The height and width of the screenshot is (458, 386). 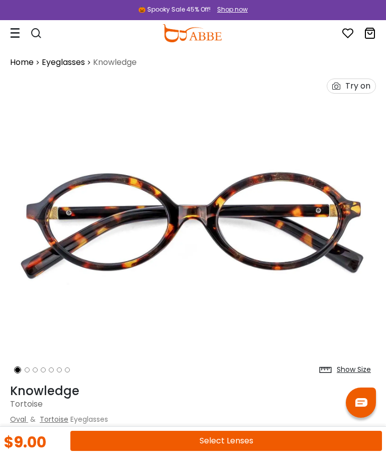 What do you see at coordinates (193, 226) in the screenshot?
I see `img: Knowledge Tortoise Acetate Eyeglasses , UniversalBridgeFit Frames from ABBE Glasses` at bounding box center [193, 226].